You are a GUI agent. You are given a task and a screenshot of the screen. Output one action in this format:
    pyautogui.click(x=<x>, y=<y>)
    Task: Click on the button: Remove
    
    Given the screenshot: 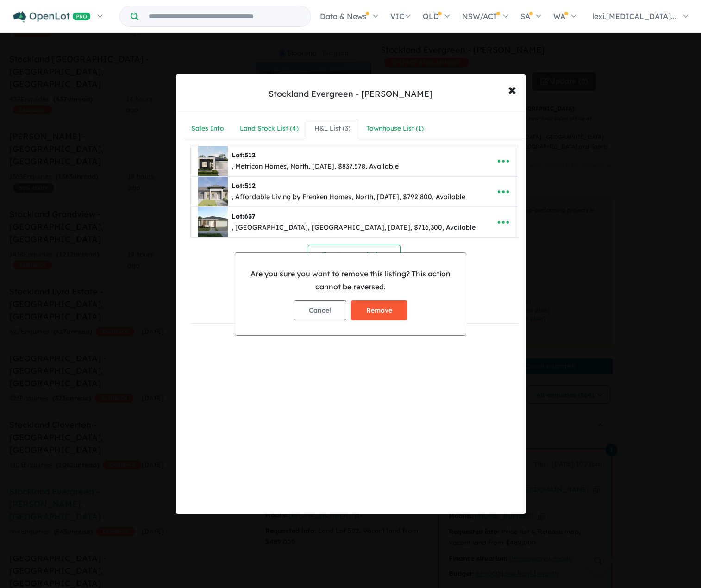 What is the action you would take?
    pyautogui.click(x=379, y=310)
    